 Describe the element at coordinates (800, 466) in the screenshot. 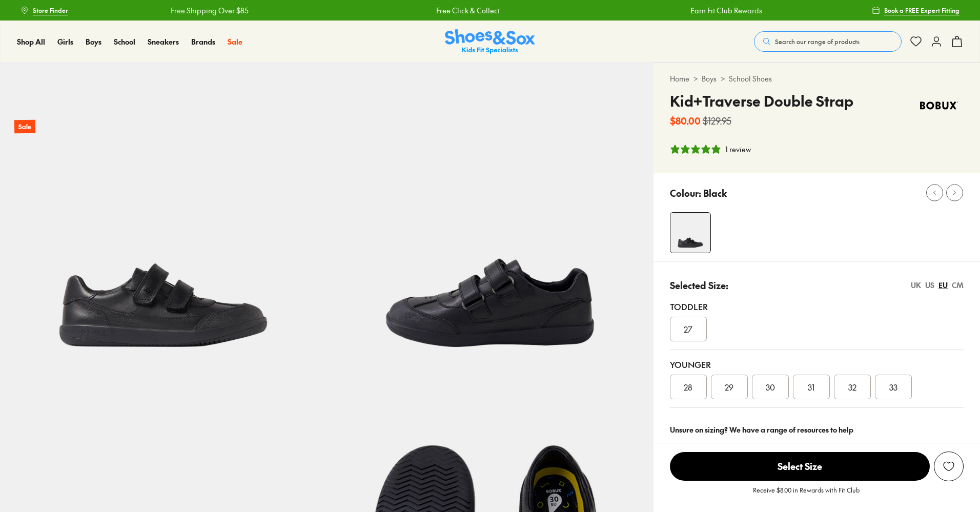

I see `span: Select Size` at that location.